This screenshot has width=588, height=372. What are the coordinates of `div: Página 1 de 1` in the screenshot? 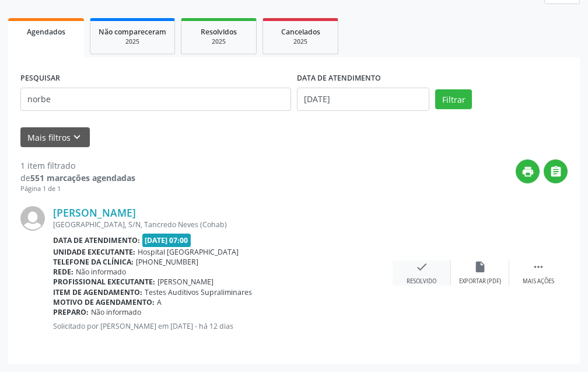 It's located at (78, 188).